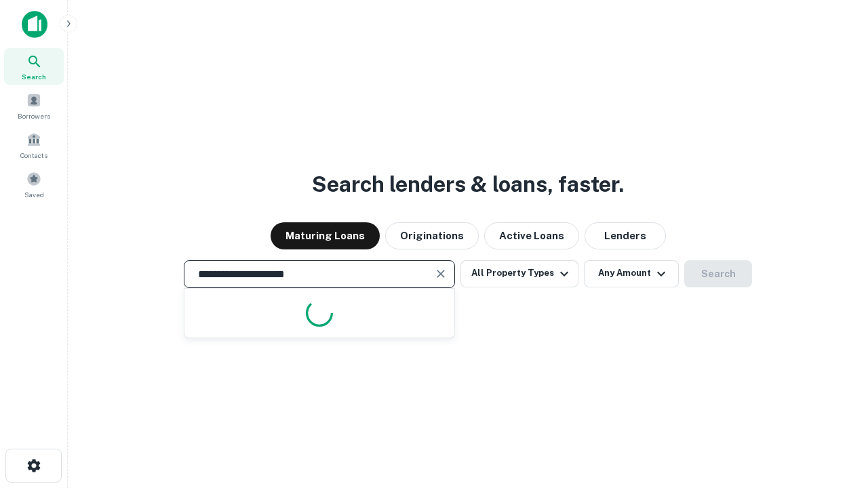 The image size is (868, 488). I want to click on button: Clear, so click(440, 274).